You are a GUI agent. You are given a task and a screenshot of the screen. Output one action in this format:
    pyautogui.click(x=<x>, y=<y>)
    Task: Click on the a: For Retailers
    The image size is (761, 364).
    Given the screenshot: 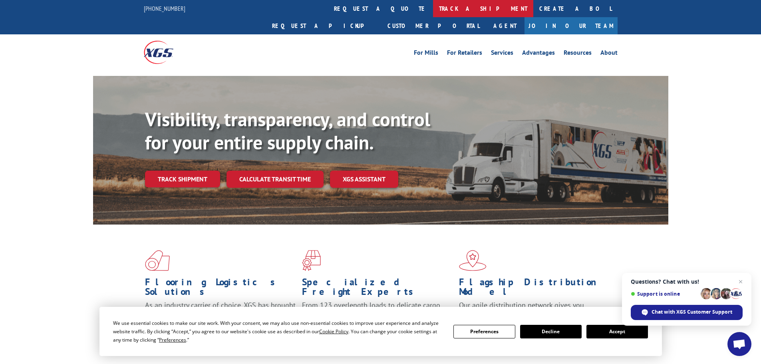 What is the action you would take?
    pyautogui.click(x=465, y=54)
    